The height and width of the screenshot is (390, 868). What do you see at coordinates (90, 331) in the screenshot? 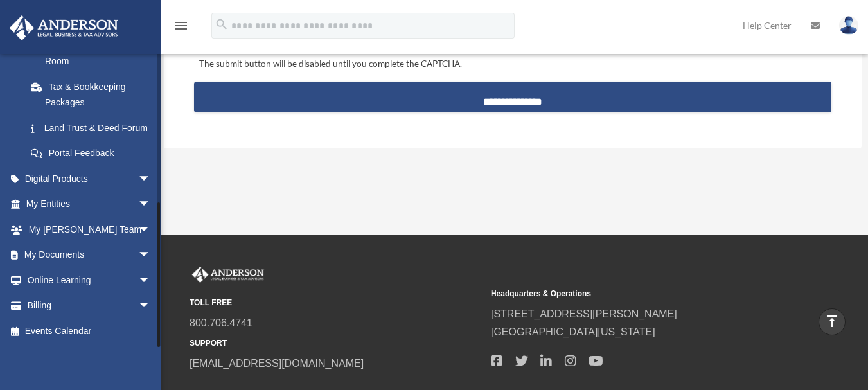
I see `a: Events Calendar` at bounding box center [90, 331].